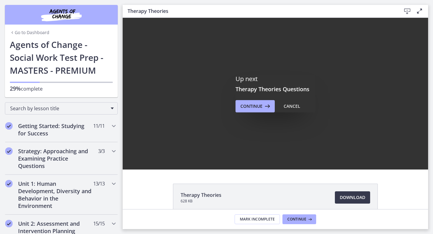  What do you see at coordinates (292, 106) in the screenshot?
I see `div: Cancel` at bounding box center [292, 106].